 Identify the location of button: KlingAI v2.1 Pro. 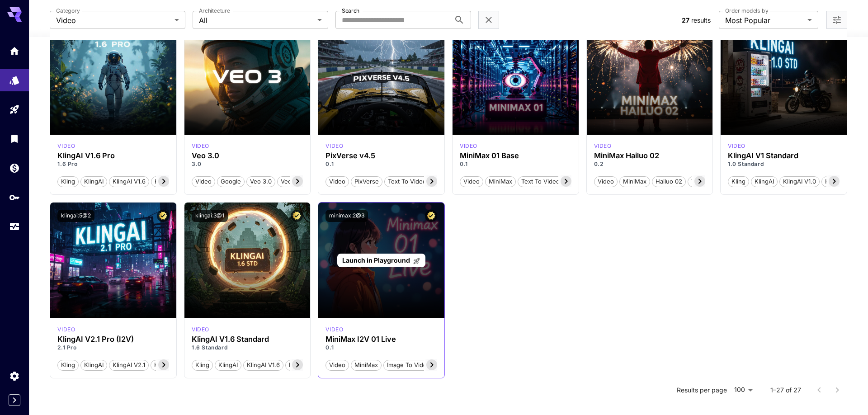
(176, 364).